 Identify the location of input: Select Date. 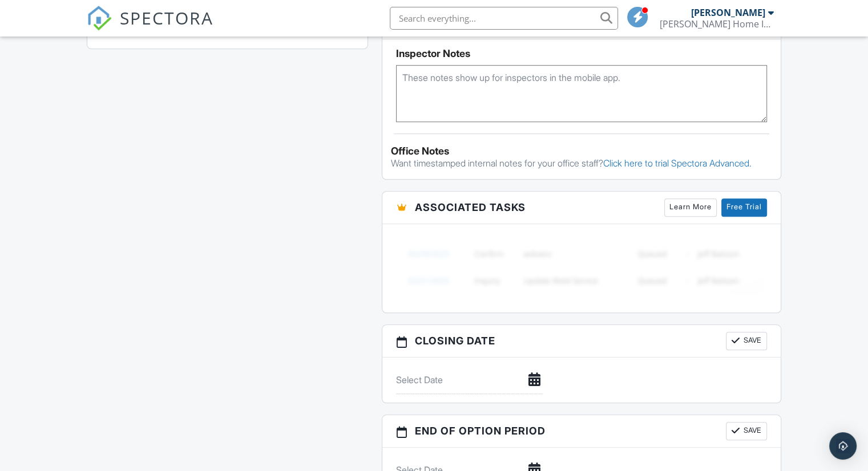
(469, 380).